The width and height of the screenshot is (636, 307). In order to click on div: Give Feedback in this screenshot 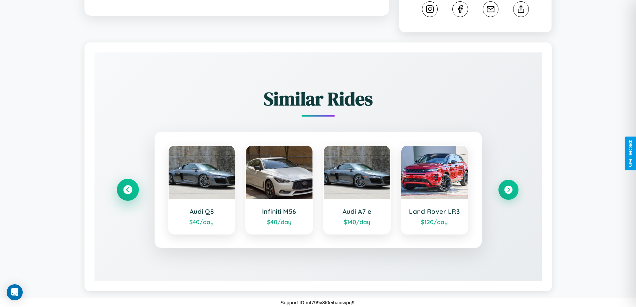, I will do `click(630, 153)`.